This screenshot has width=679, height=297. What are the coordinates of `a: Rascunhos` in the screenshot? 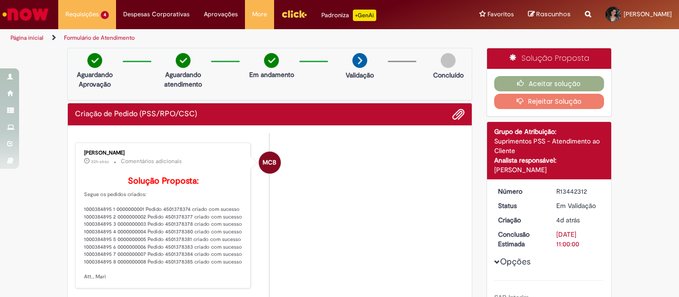 It's located at (549, 14).